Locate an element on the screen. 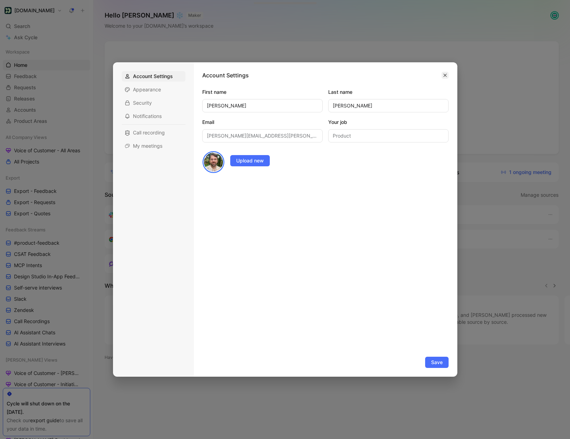 The width and height of the screenshot is (570, 439). button: Save is located at coordinates (437, 362).